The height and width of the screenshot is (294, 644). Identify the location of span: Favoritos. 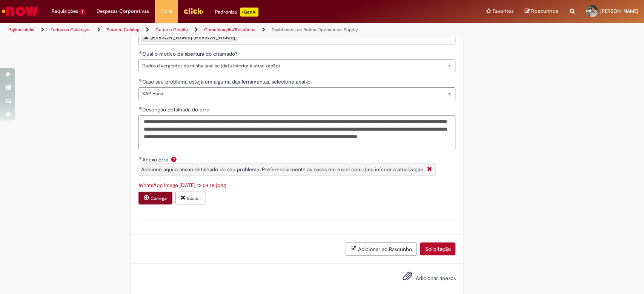
(503, 11).